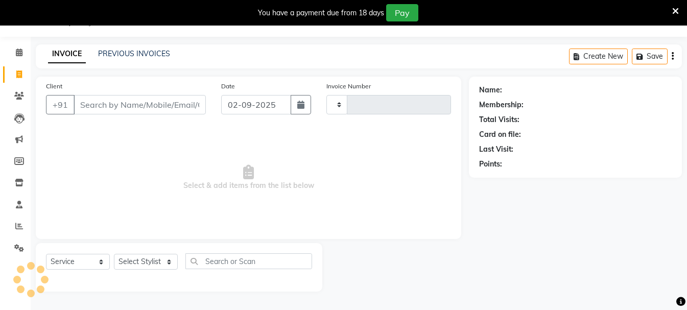  I want to click on div: Total Visits:, so click(499, 119).